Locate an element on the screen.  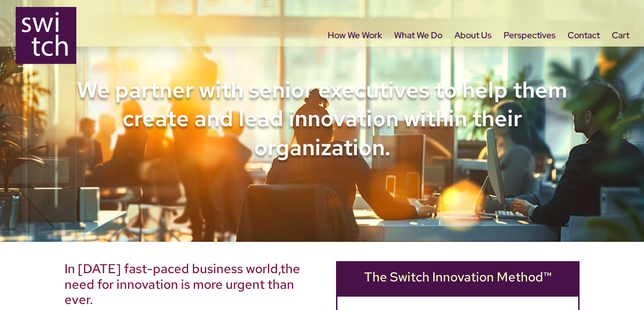
a: About Us is located at coordinates (473, 51).